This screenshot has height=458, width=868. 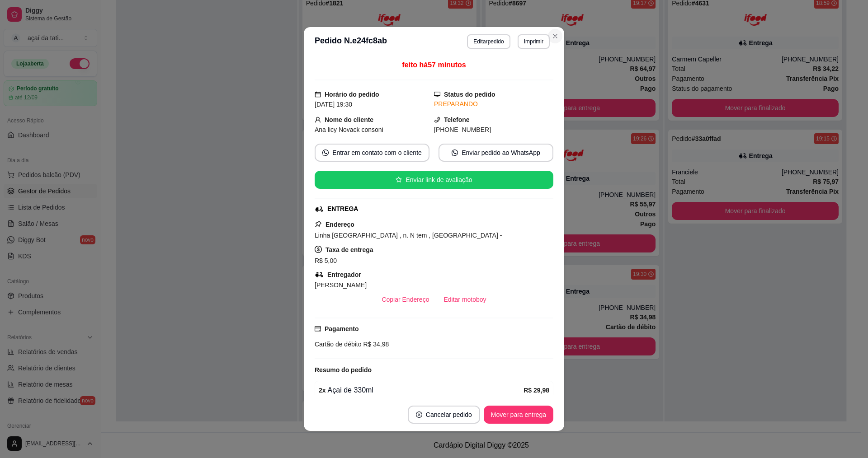 What do you see at coordinates (496, 153) in the screenshot?
I see `button: whats-appEnviar pedido ao WhatsApp` at bounding box center [496, 153].